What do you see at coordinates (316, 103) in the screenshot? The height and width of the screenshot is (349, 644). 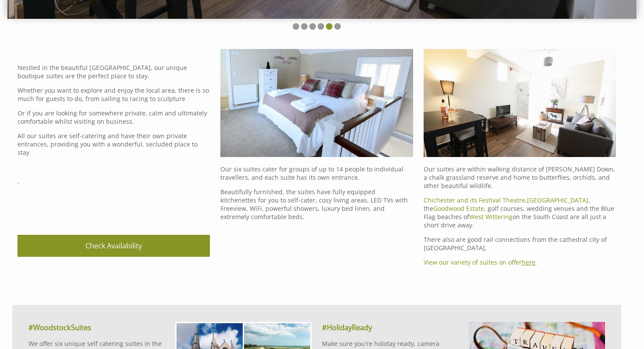 I see `img: luxury accommodation suite in charlton west sussex near goodwood` at bounding box center [316, 103].